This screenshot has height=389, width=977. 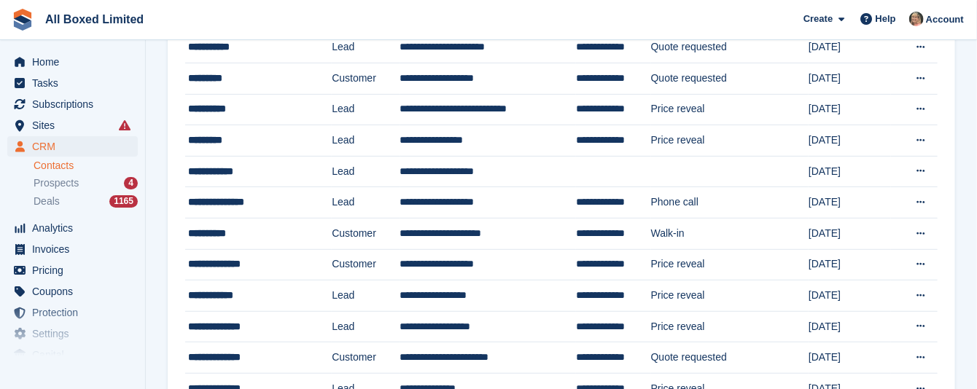 What do you see at coordinates (23, 20) in the screenshot?
I see `img: stora-icon-8386f47178a22dfd0bd8f6a31ec36ba5ce8667c1dd55bd0f319d3a0aa187defe.svg` at bounding box center [23, 20].